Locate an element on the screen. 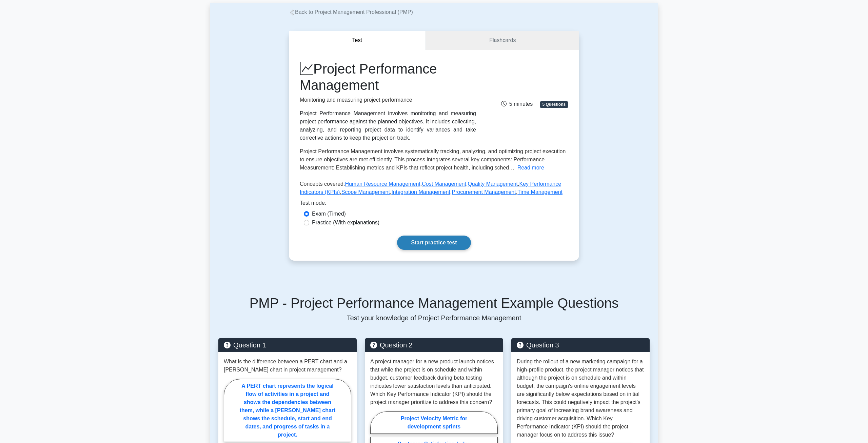 The height and width of the screenshot is (443, 868). span: 5 Questions is located at coordinates (554, 104).